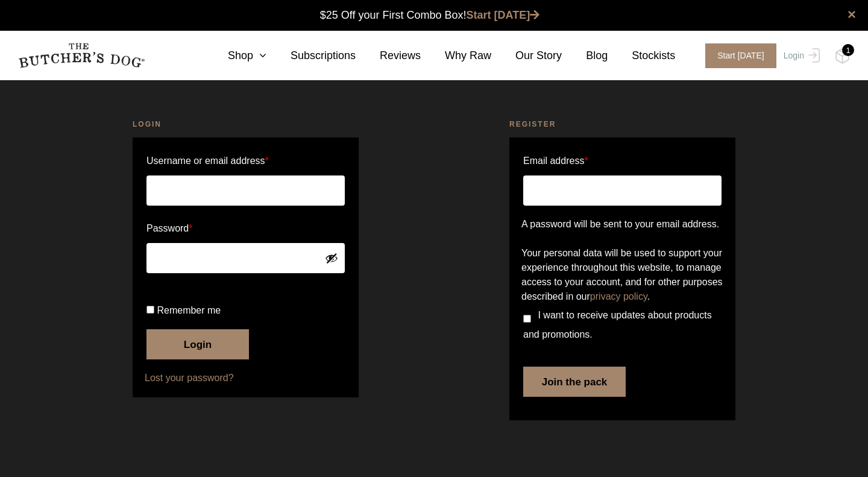 The image size is (868, 477). What do you see at coordinates (189, 310) in the screenshot?
I see `span: Remember me` at bounding box center [189, 310].